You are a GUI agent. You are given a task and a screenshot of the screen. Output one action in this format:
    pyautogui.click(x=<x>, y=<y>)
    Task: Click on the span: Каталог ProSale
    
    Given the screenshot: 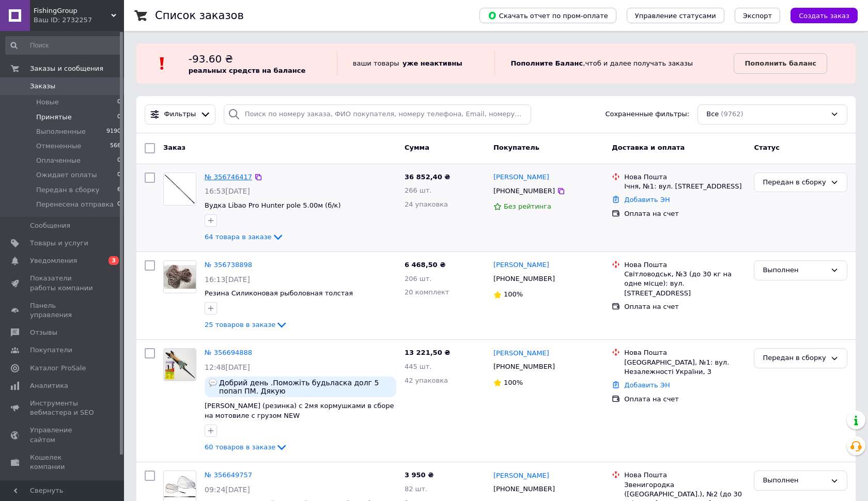 What is the action you would take?
    pyautogui.click(x=58, y=368)
    